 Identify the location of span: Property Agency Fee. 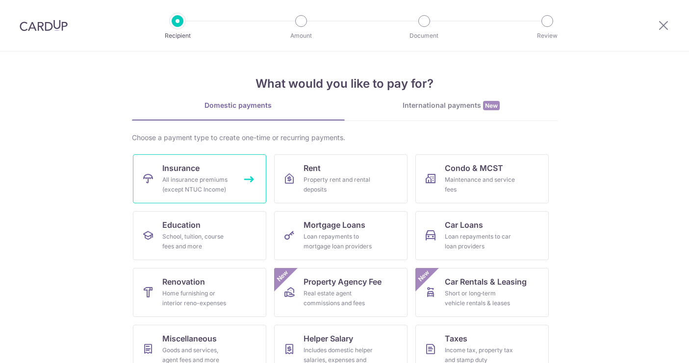
(342, 282).